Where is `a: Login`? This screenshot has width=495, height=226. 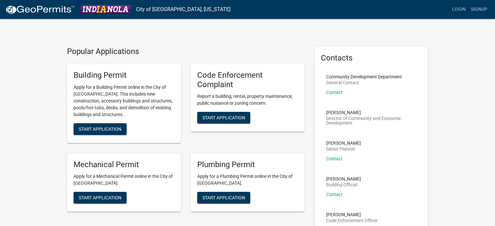 a: Login is located at coordinates (459, 9).